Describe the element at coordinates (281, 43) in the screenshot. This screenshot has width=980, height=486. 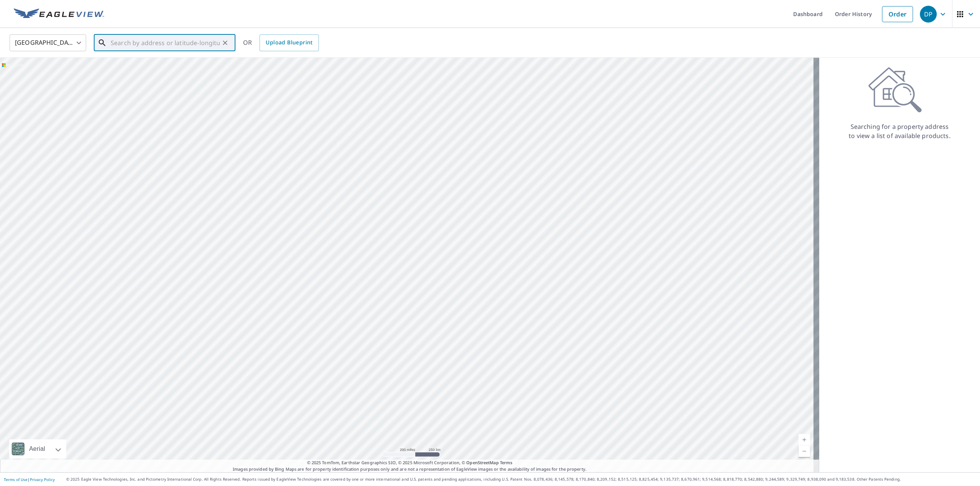
I see `div: OR` at that location.